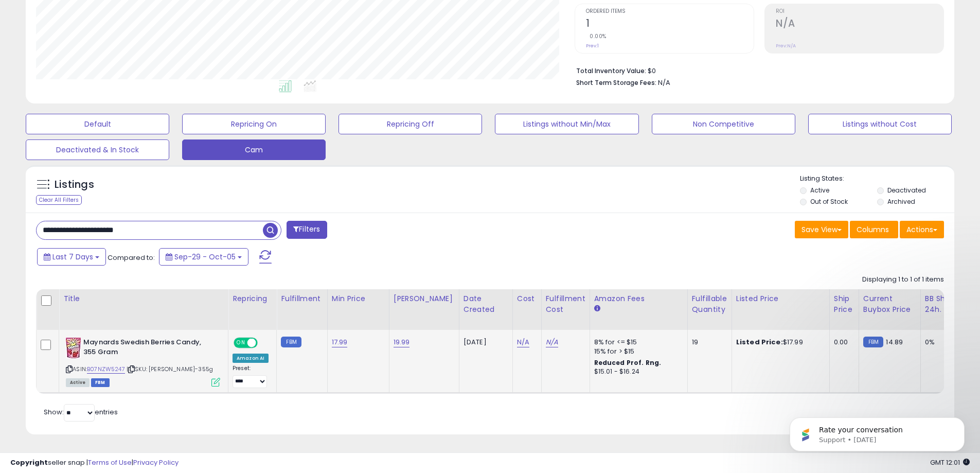 This screenshot has height=473, width=980. Describe the element at coordinates (860, 12) in the screenshot. I see `span: ROI` at that location.